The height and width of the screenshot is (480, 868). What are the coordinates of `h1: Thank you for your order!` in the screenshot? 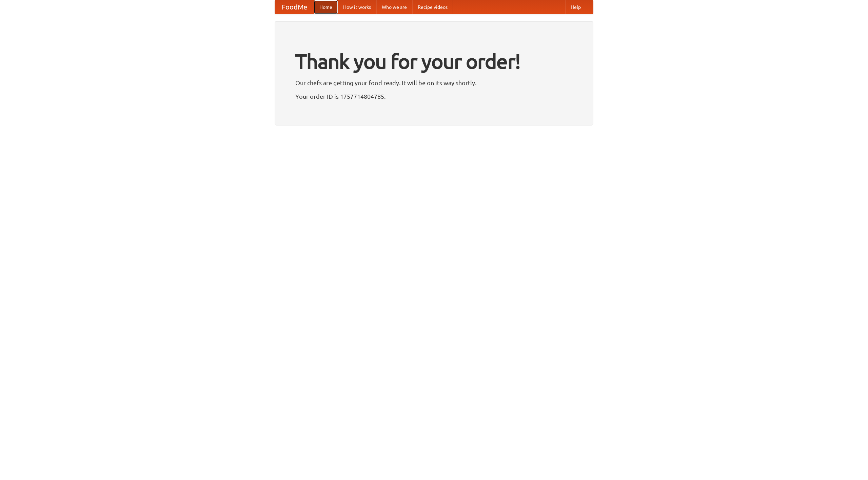 It's located at (434, 62).